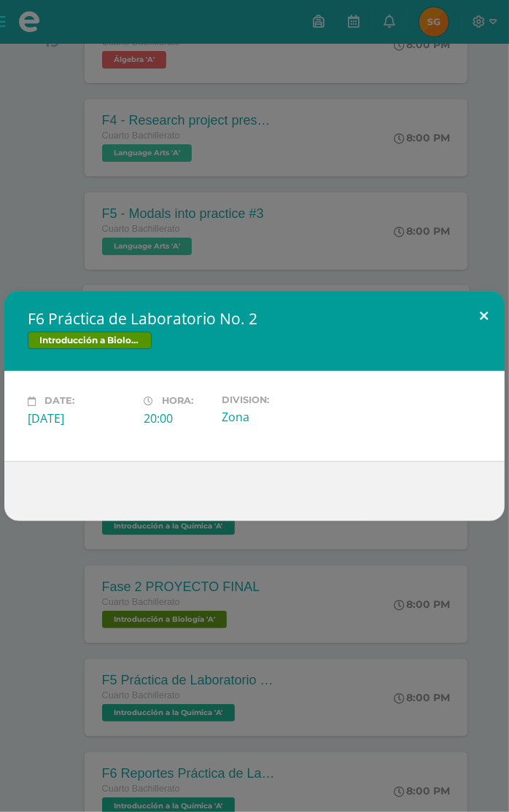 The height and width of the screenshot is (812, 509). What do you see at coordinates (177, 418) in the screenshot?
I see `div: 20:00` at bounding box center [177, 418].